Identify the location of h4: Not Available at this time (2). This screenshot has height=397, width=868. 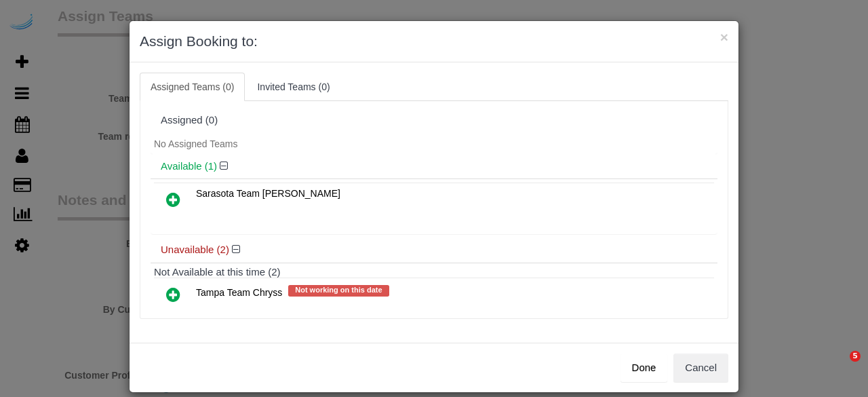
(434, 272).